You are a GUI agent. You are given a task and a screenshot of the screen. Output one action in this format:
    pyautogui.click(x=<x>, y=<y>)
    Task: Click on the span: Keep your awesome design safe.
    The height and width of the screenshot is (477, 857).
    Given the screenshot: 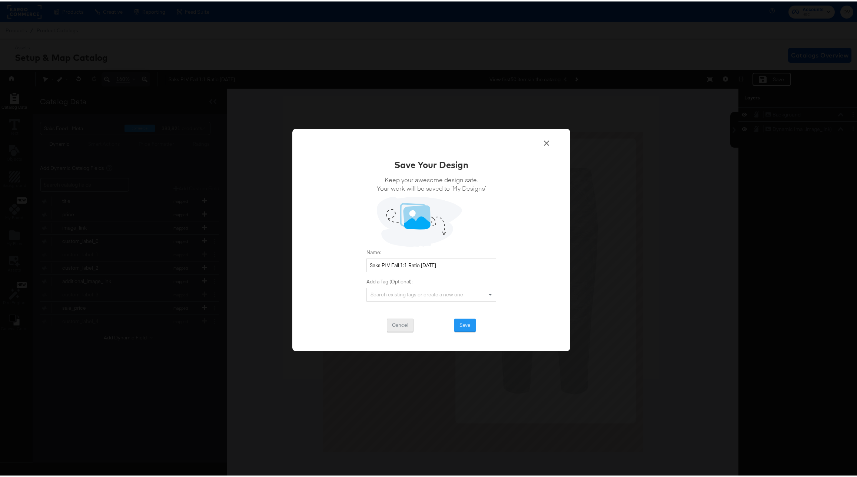 What is the action you would take?
    pyautogui.click(x=431, y=178)
    